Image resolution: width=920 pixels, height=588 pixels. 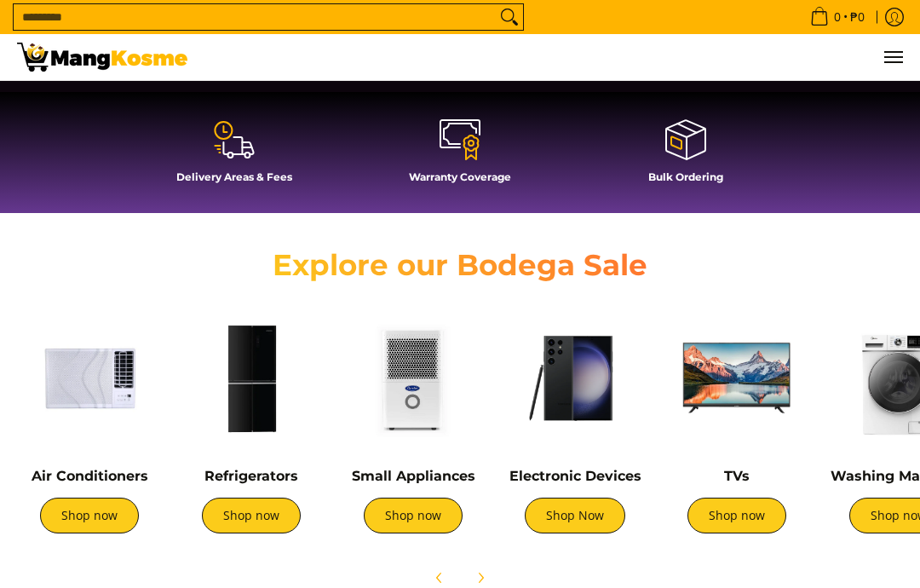 What do you see at coordinates (235, 177) in the screenshot?
I see `h4: Delivery Areas & Fees` at bounding box center [235, 177].